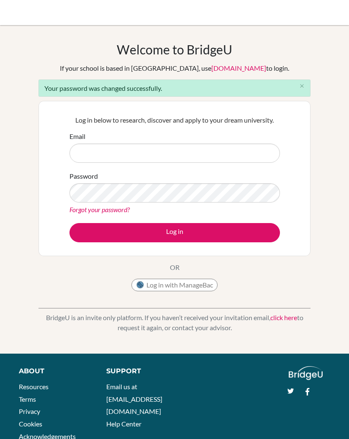  I want to click on p: Log in below to research, discover and apply to your dream university., so click(175, 120).